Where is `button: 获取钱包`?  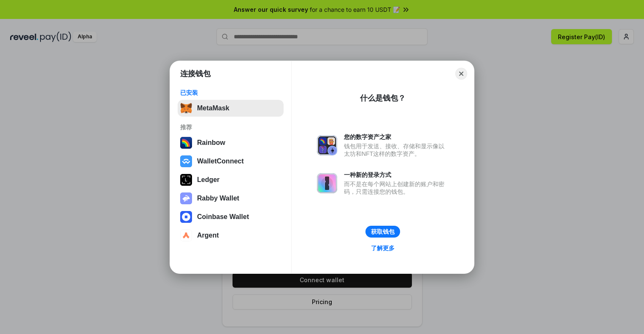 button: 获取钱包 is located at coordinates (383, 232).